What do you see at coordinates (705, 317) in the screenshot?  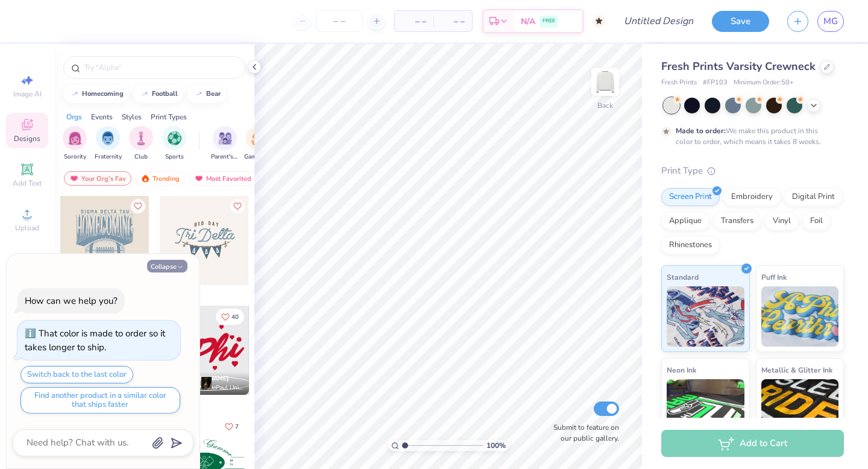 I see `img: Standard` at bounding box center [705, 317].